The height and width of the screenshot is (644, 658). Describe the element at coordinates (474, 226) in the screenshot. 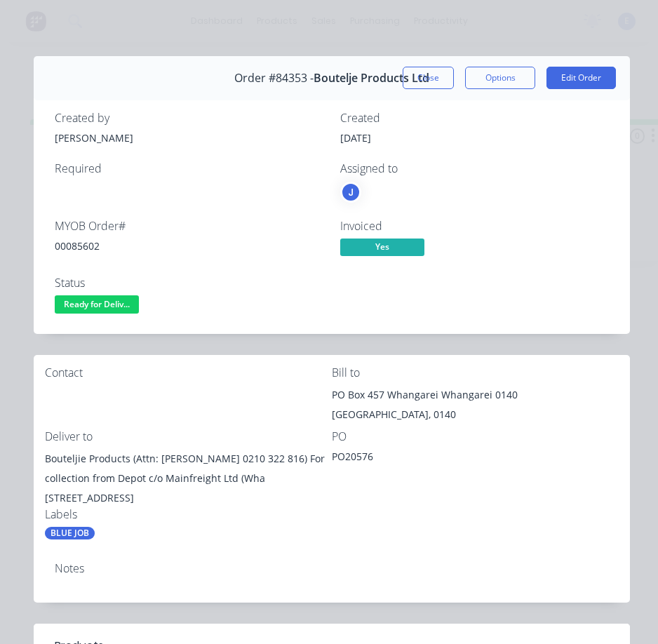

I see `div: Invoiced` at that location.